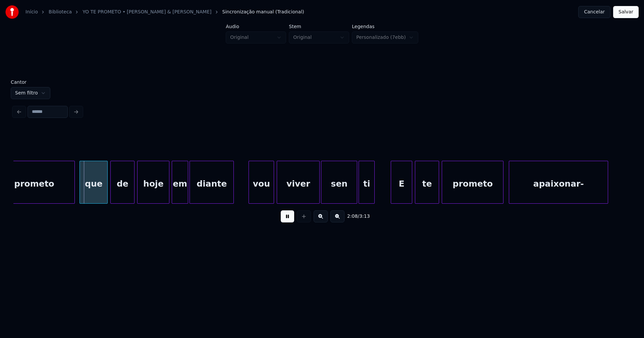  Describe the element at coordinates (256, 26) in the screenshot. I see `label: Áudio` at that location.